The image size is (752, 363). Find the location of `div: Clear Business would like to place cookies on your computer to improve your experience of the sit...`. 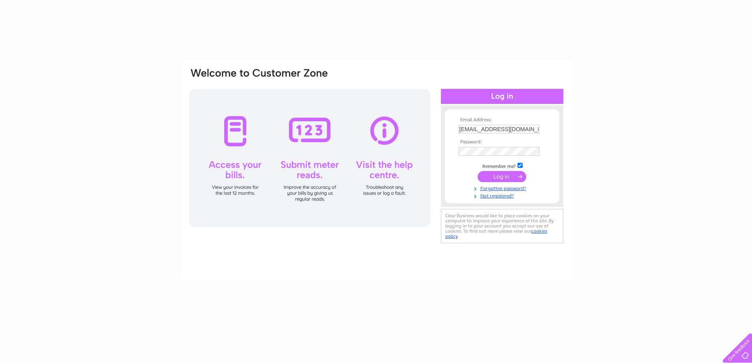

div: Clear Business would like to place cookies on your computer to improve your experience of the sit... is located at coordinates (502, 226).